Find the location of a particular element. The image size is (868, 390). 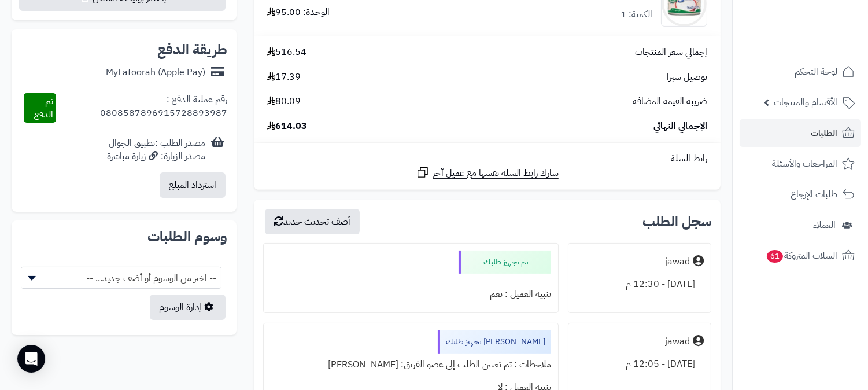

span: الطلبات is located at coordinates (824, 133).